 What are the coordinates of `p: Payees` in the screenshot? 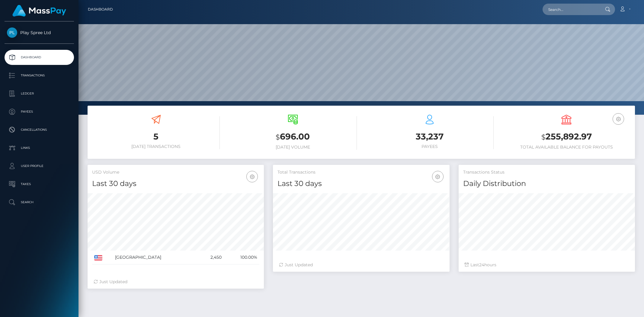 It's located at (39, 112).